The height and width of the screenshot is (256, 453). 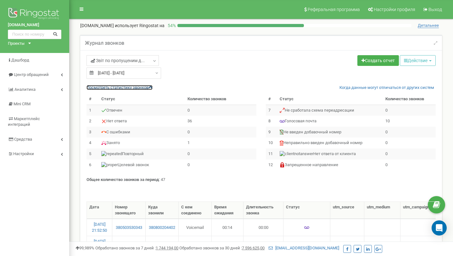 I want to click on p: 54 %, so click(x=171, y=25).